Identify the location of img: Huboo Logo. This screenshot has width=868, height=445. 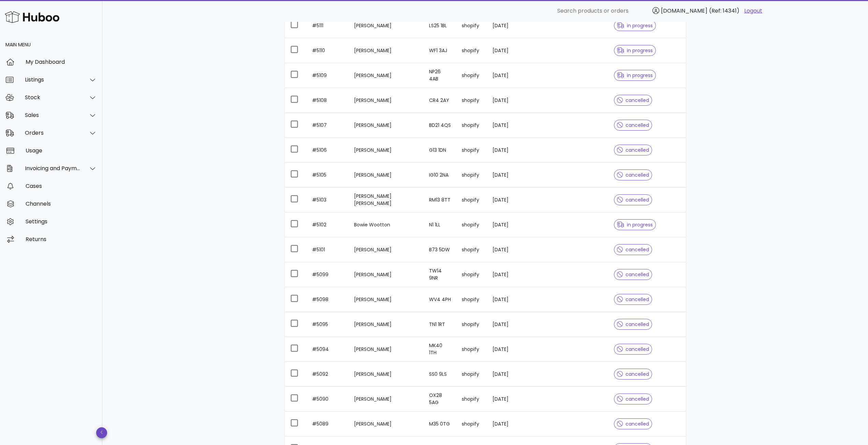
(32, 17).